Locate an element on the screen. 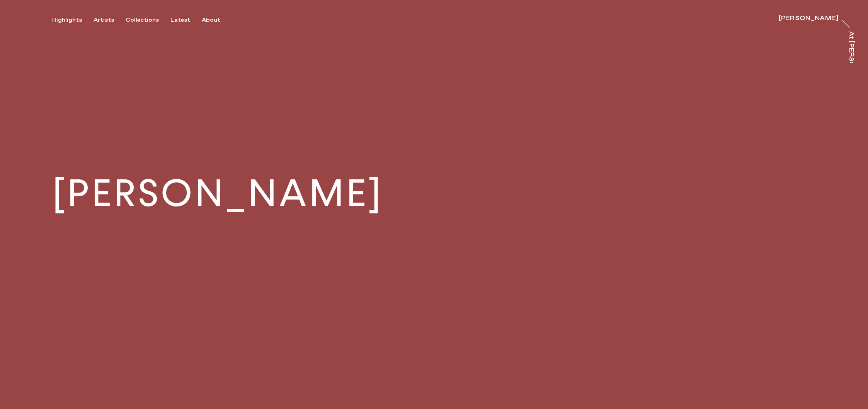  div: Latest is located at coordinates (180, 20).